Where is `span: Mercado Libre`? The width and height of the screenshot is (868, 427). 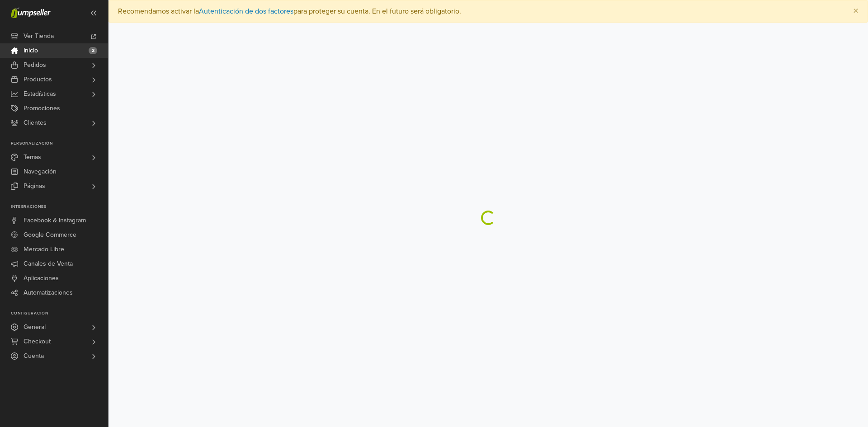
span: Mercado Libre is located at coordinates (44, 249).